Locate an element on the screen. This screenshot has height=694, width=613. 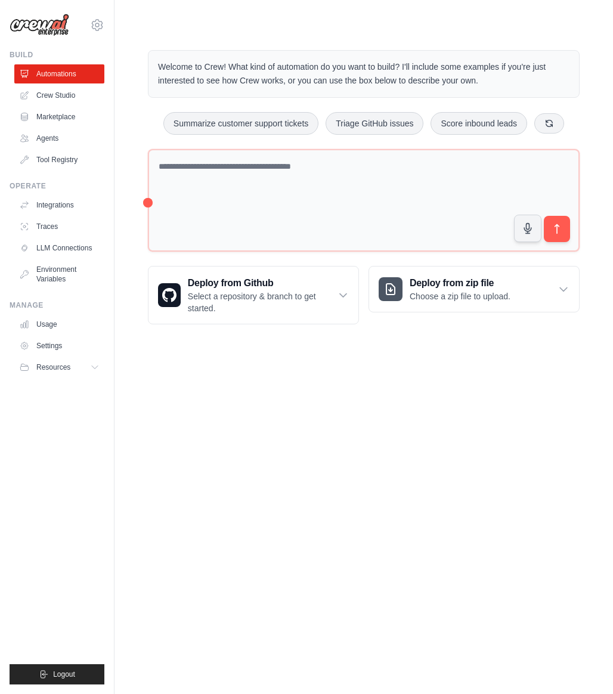
p: Select a repository & branch to get started. is located at coordinates (262, 302).